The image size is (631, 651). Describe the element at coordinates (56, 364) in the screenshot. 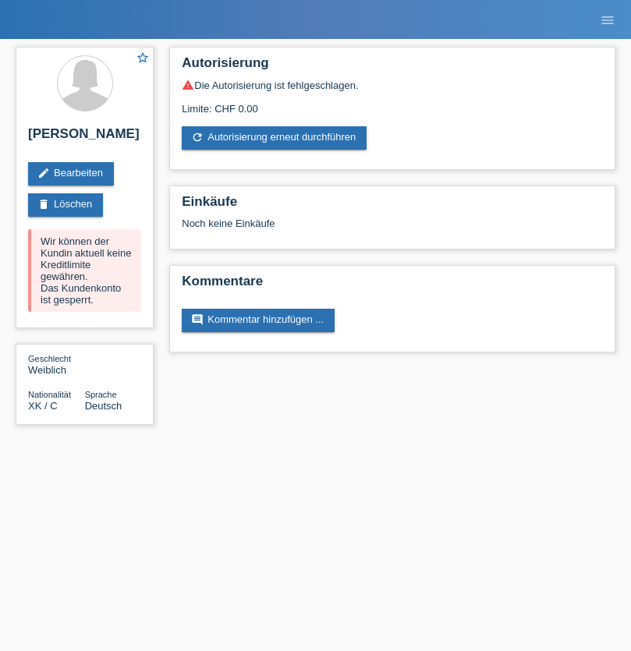

I see `div: Weiblich` at that location.